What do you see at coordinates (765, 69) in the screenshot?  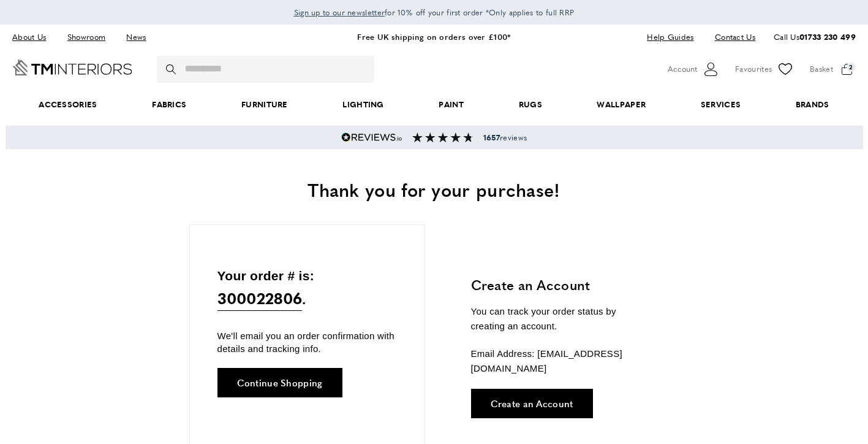 I see `a: Favourites` at bounding box center [765, 69].